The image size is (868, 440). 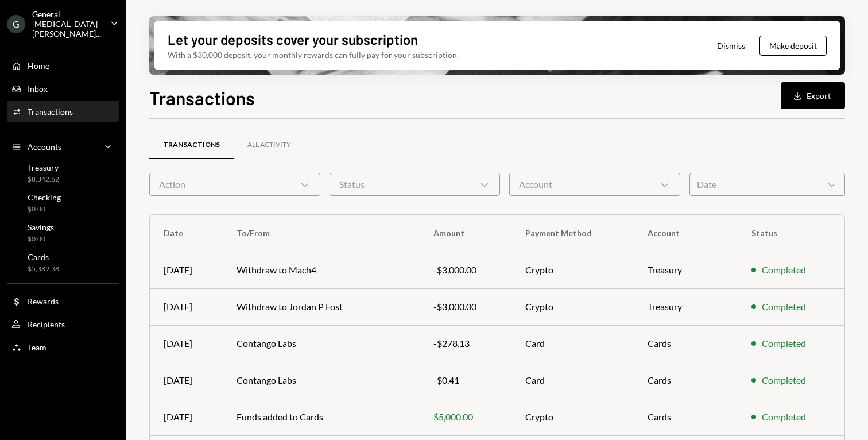 I want to click on td: Withdraw to Jordan P Fost, so click(x=321, y=307).